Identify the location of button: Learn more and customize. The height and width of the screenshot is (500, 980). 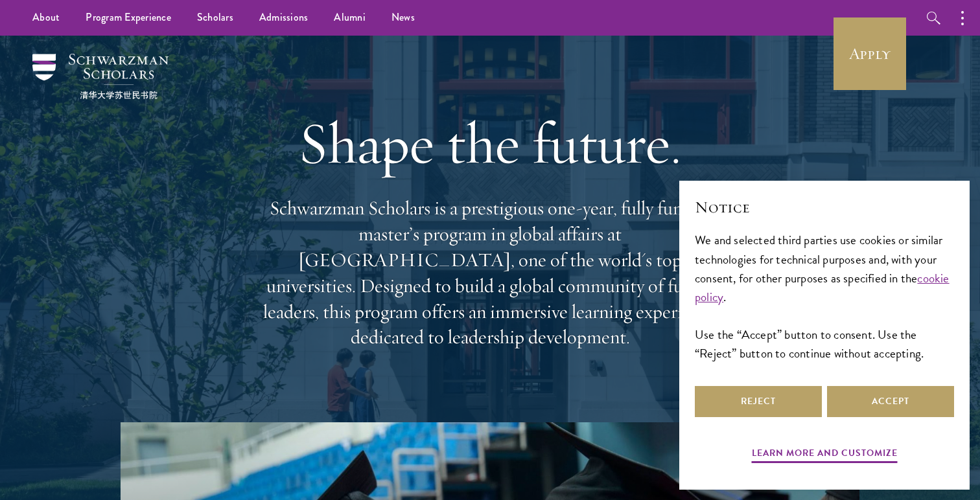
(825, 455).